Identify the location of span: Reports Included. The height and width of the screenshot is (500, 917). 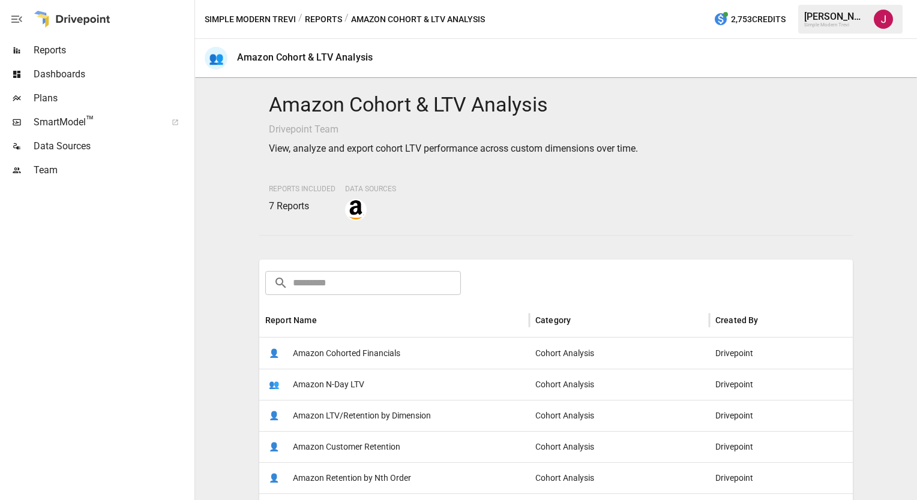
(302, 189).